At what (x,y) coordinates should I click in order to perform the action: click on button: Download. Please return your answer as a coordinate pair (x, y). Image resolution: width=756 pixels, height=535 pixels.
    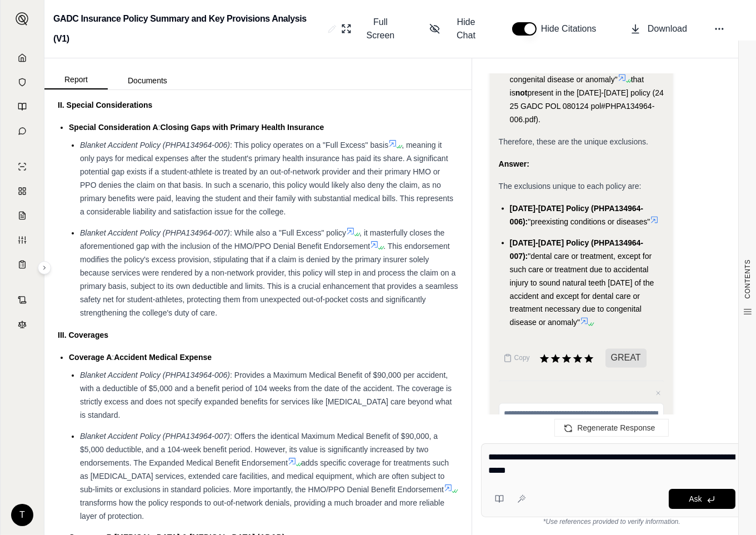
    Looking at the image, I should click on (659, 29).